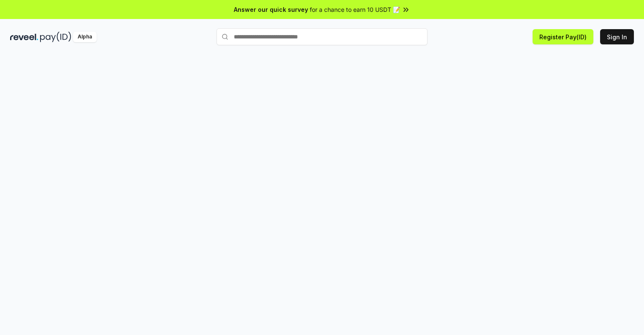 The width and height of the screenshot is (644, 335). What do you see at coordinates (563, 37) in the screenshot?
I see `button: Register Pay(ID)` at bounding box center [563, 37].